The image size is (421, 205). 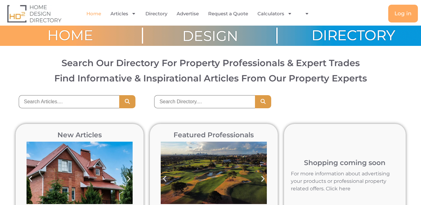 What do you see at coordinates (210, 63) in the screenshot?
I see `h2: Search Our Directory For Property Professionals & Expert Trades` at bounding box center [210, 63].